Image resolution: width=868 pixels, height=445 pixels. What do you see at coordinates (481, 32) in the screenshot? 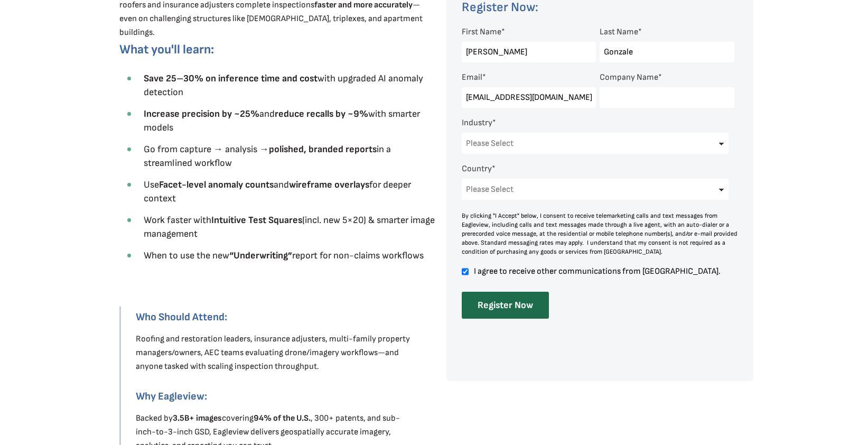
I see `span: First Name` at bounding box center [481, 32].